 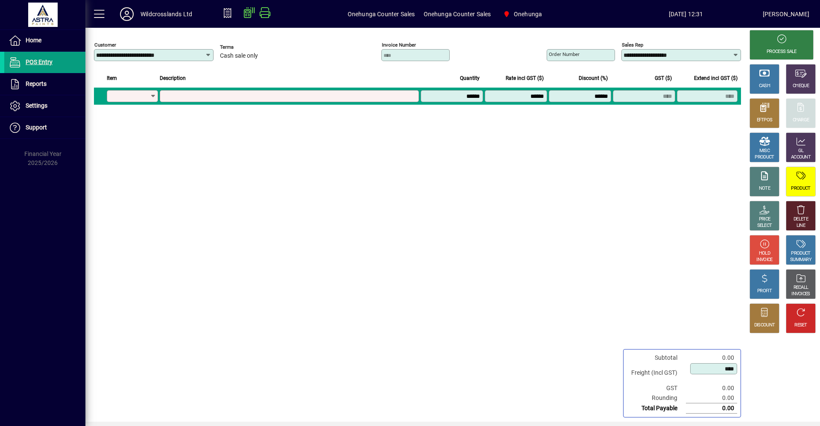 I want to click on span: Item, so click(x=112, y=78).